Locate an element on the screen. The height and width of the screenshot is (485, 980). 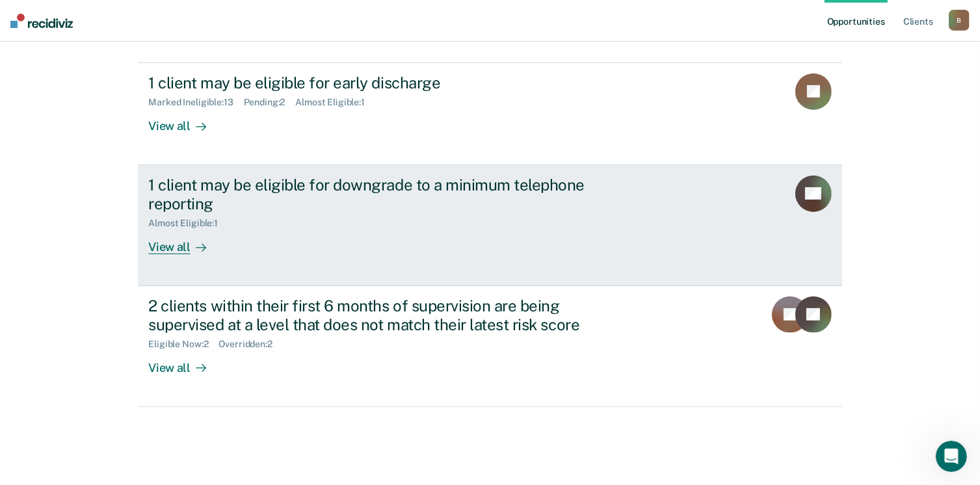
div: Marked Ineligible : 13 is located at coordinates (196, 102).